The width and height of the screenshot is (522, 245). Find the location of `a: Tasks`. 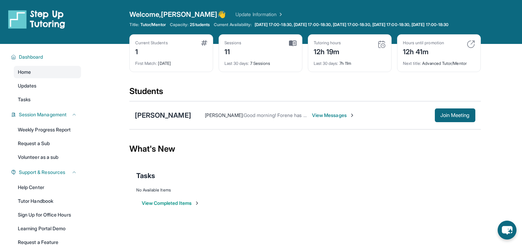

a: Tasks is located at coordinates (47, 100).